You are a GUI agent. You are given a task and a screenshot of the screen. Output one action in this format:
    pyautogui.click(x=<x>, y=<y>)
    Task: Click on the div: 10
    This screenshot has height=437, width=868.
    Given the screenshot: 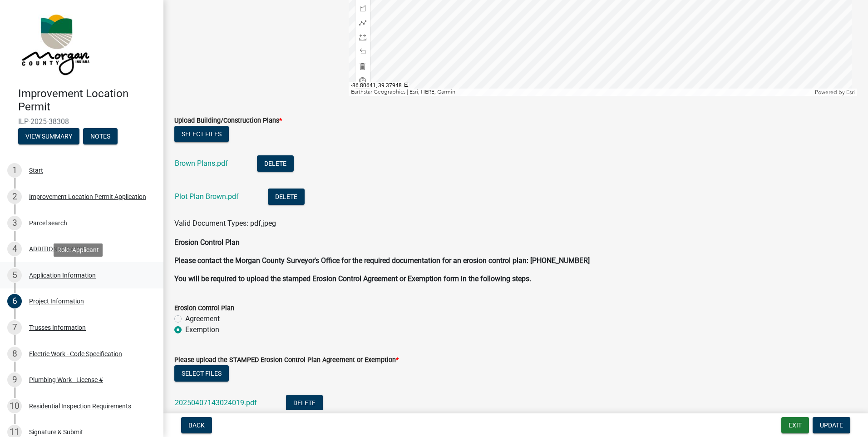 What is the action you would take?
    pyautogui.click(x=15, y=406)
    